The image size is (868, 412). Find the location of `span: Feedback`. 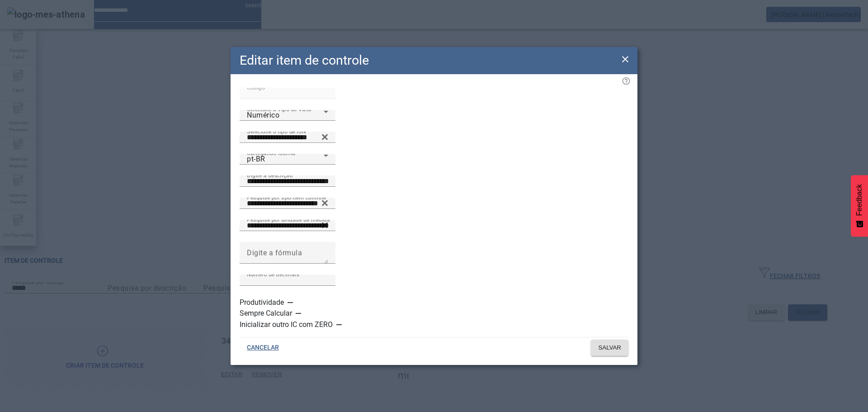

span: Feedback is located at coordinates (860, 200).